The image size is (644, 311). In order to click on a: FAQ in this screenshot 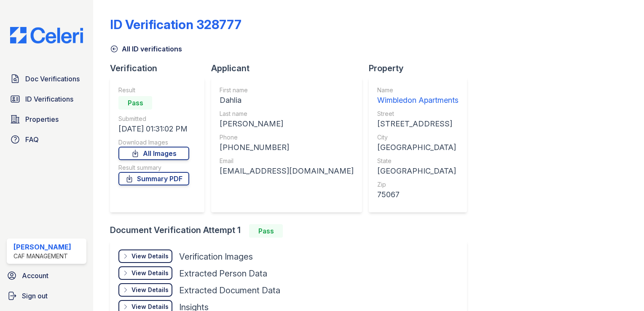, I will do `click(46, 139)`.